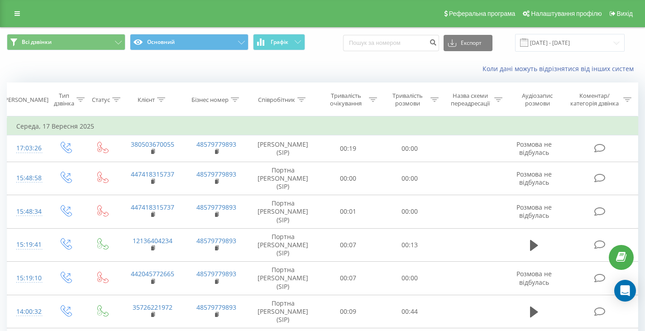  What do you see at coordinates (625, 291) in the screenshot?
I see `div: Open Intercom Messenger` at bounding box center [625, 291].